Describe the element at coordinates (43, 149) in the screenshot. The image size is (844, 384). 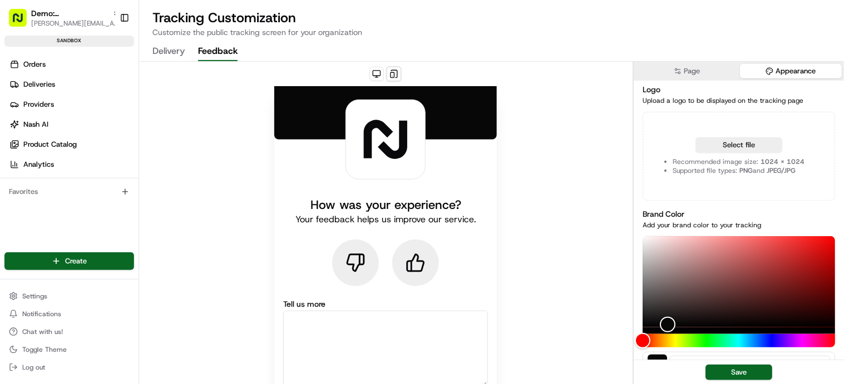
I see `div: Past conversations` at that location.